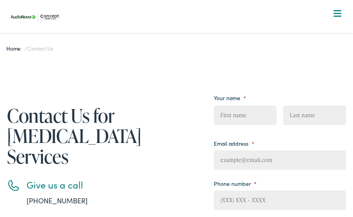 The height and width of the screenshot is (217, 353). What do you see at coordinates (179, 43) in the screenshot?
I see `a: What We Offer` at bounding box center [179, 43].